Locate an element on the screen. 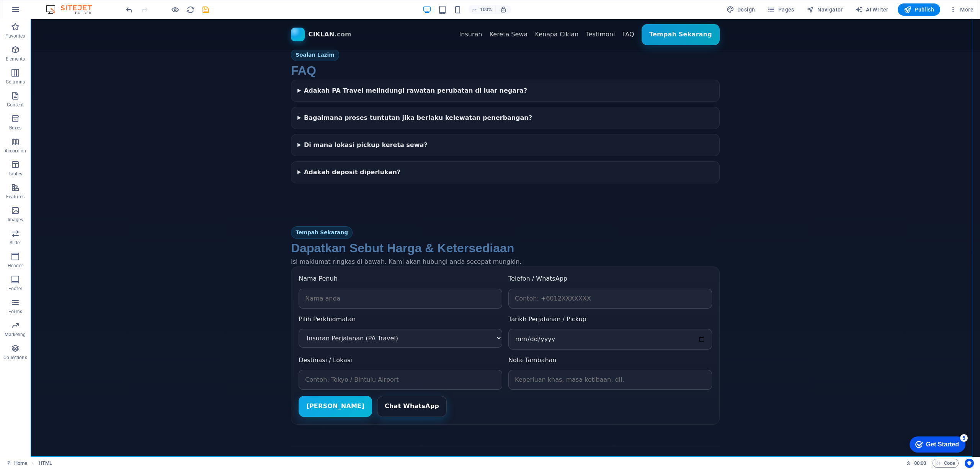 This screenshot has width=980, height=469. button: More is located at coordinates (961, 9).